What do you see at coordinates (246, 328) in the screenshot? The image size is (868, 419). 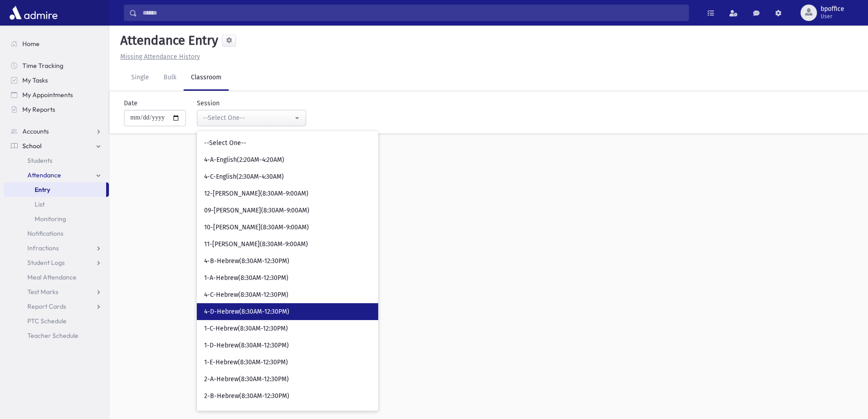 I see `span: 1-C-Hebrew(8:30AM-12:30PM)` at bounding box center [246, 328].